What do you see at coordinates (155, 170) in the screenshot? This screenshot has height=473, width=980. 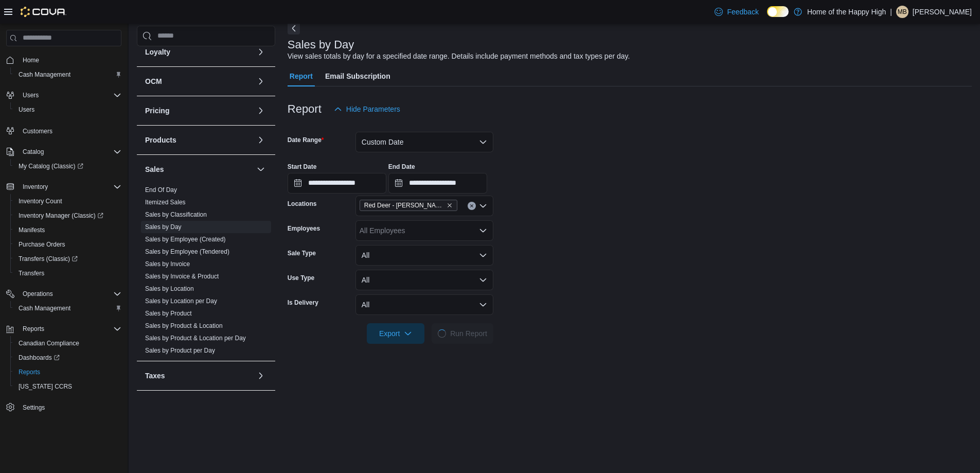 I see `h3: Sales` at bounding box center [155, 170].